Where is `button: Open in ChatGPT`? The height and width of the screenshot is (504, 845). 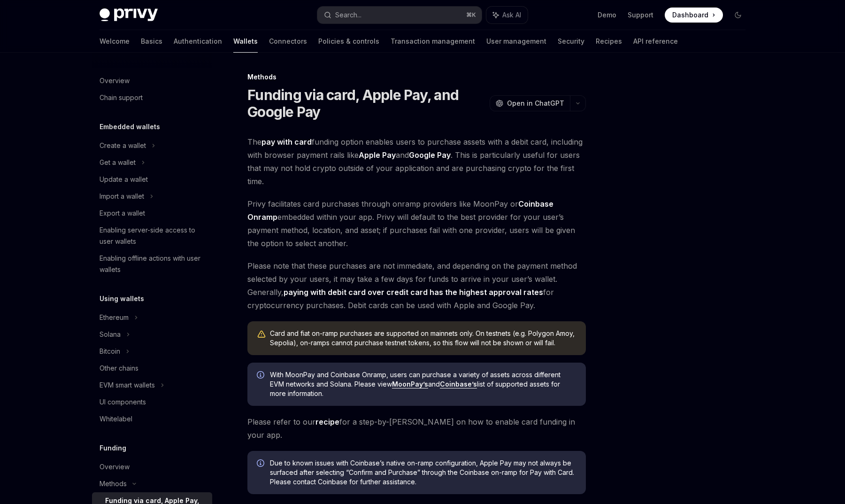 button: Open in ChatGPT is located at coordinates (530, 103).